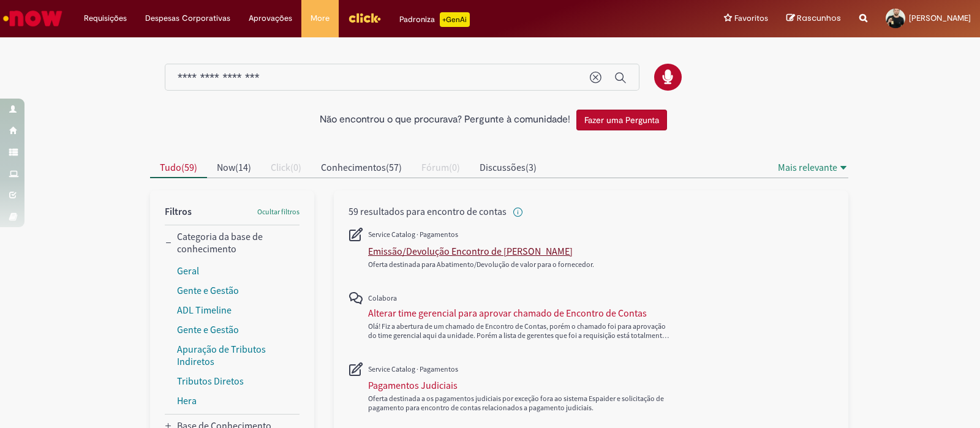 This screenshot has width=980, height=428. Describe the element at coordinates (819, 18) in the screenshot. I see `span: Rascunhos` at that location.